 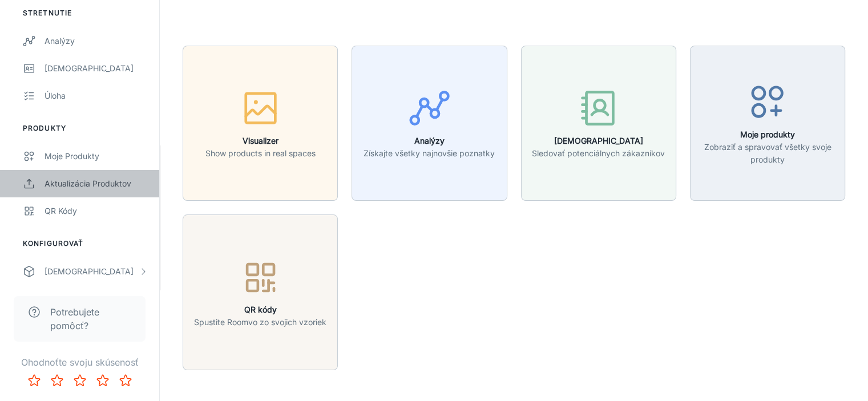 I want to click on h6: Moje produkty, so click(x=768, y=135).